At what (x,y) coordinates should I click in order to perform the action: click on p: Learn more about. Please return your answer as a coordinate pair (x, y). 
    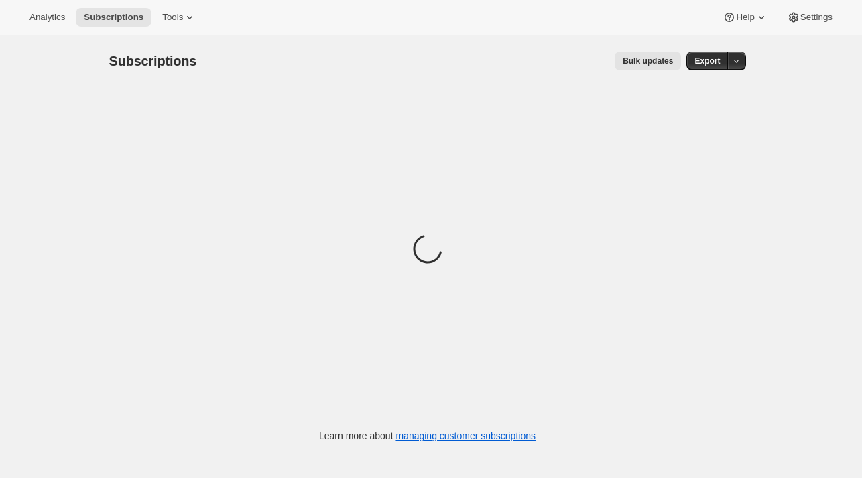
    Looking at the image, I should click on (427, 436).